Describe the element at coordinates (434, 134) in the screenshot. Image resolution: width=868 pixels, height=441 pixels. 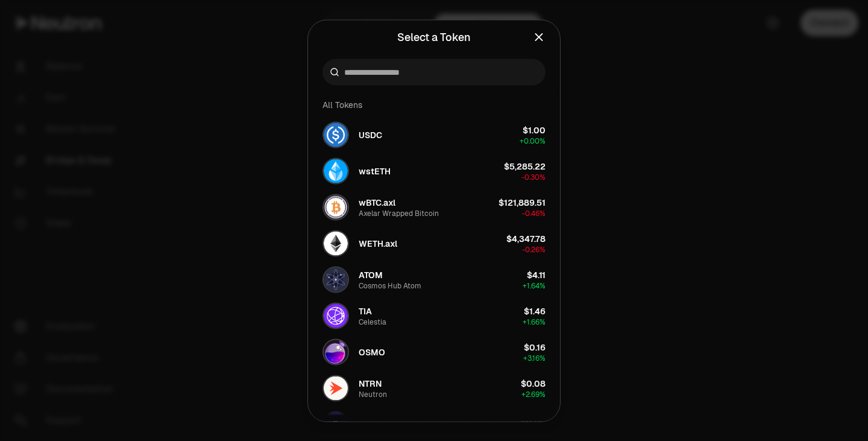
I see `button: USDC LogoUSDC$1.00+0.00%` at that location.